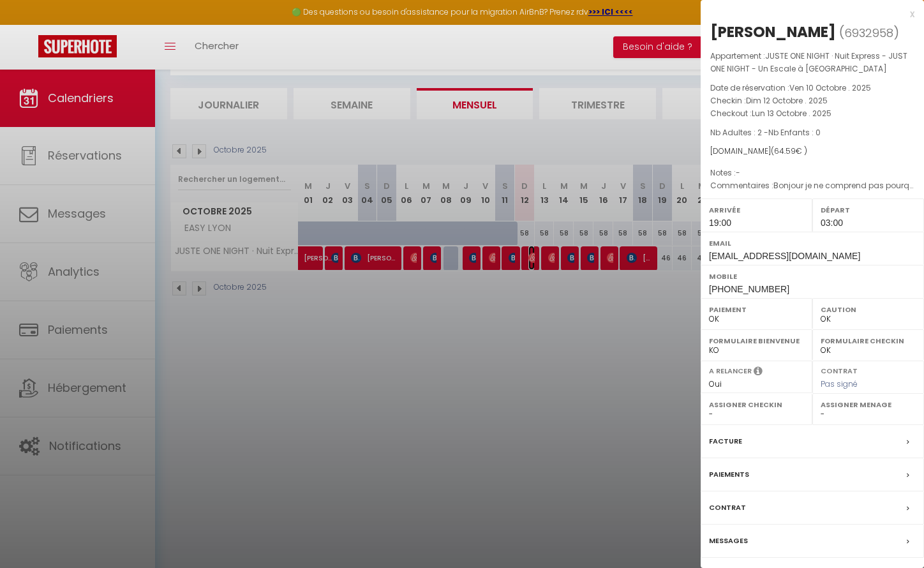 This screenshot has width=924, height=568. What do you see at coordinates (807, 14) in the screenshot?
I see `div: x` at bounding box center [807, 14].